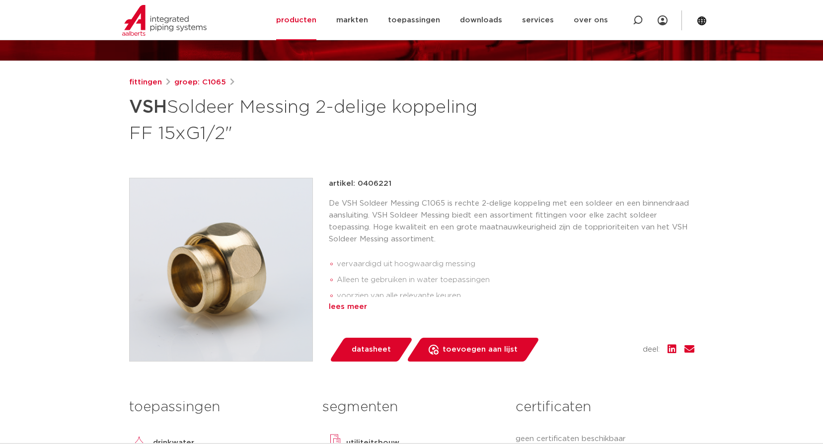  I want to click on a: fittingen, so click(145, 82).